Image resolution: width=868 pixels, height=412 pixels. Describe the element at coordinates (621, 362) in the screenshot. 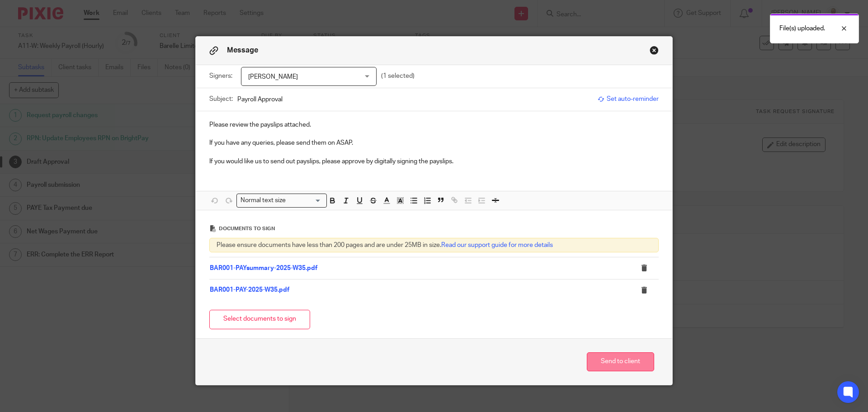

I see `button: Send to client` at that location.